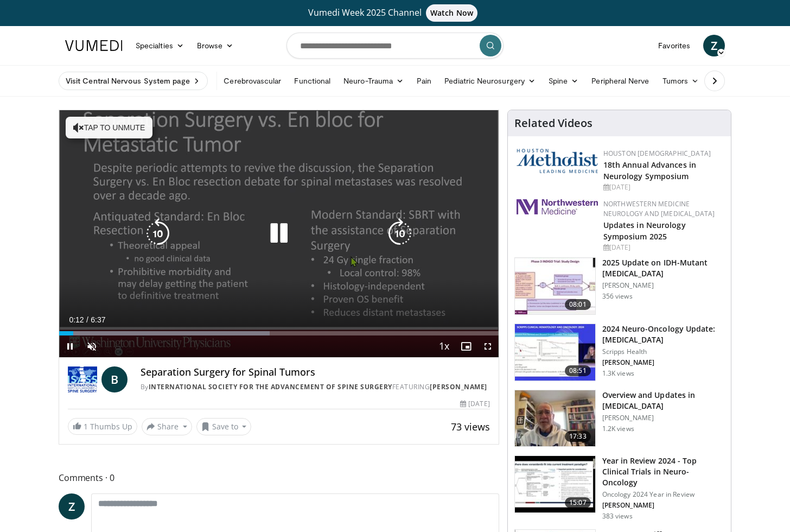 The image size is (790, 532). I want to click on div: Progress Bar, so click(279, 333).